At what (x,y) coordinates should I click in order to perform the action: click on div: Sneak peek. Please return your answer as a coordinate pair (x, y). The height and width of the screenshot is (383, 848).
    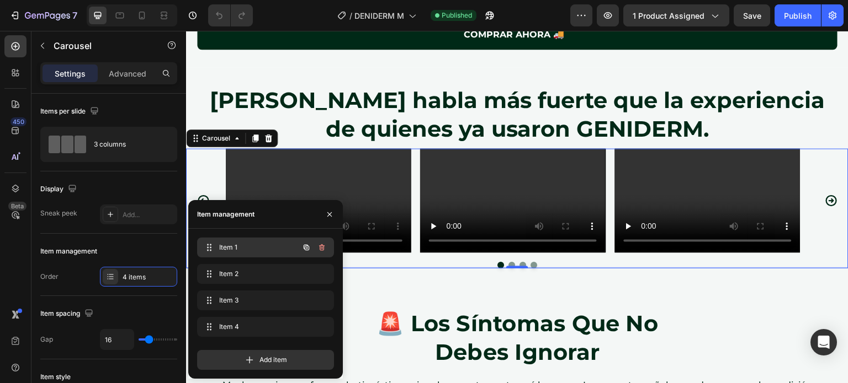
    Looking at the image, I should click on (58, 214).